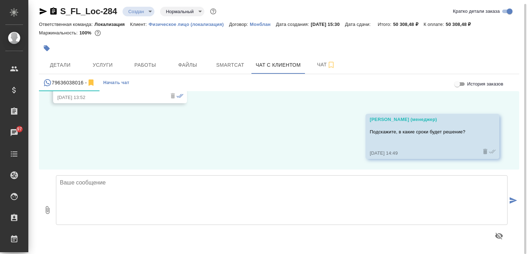 The image size is (527, 254). What do you see at coordinates (86, 33) in the screenshot?
I see `p: 100%` at bounding box center [86, 33].